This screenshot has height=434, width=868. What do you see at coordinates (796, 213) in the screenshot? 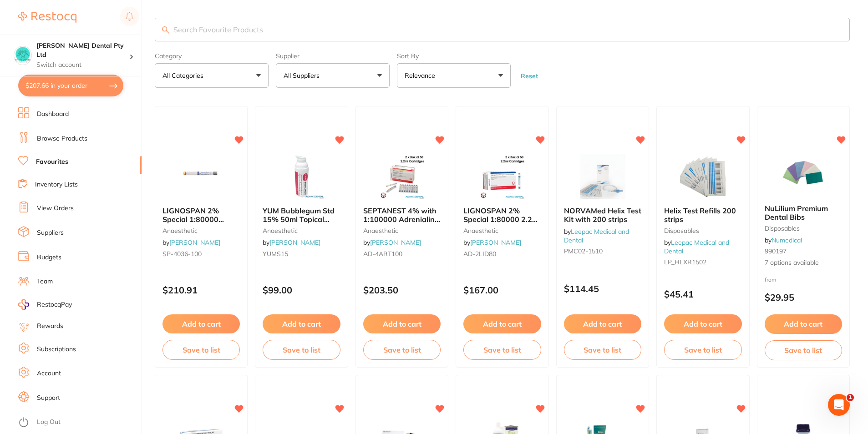
I see `span: NuLilium Premium Dental Bibs` at bounding box center [796, 213].